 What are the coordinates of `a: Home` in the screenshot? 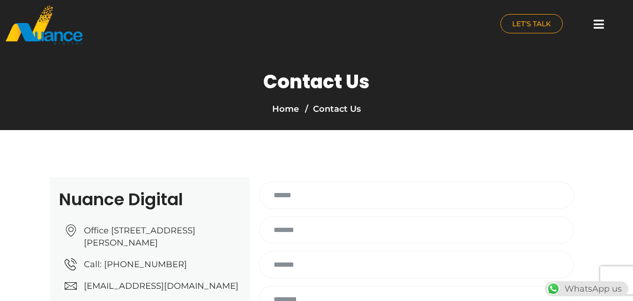 It's located at (286, 109).